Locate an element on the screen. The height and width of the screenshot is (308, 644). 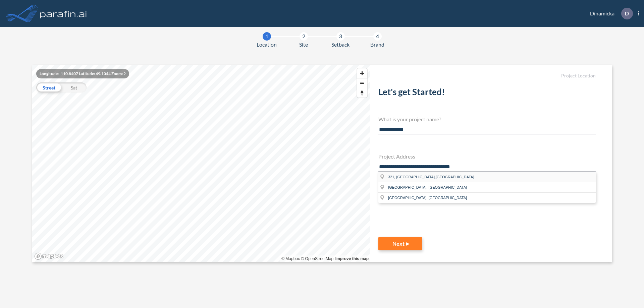
div: 2 is located at coordinates (303, 36).